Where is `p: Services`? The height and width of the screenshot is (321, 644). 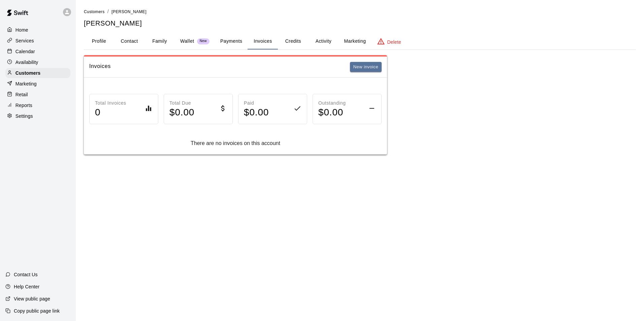 p: Services is located at coordinates (25, 41).